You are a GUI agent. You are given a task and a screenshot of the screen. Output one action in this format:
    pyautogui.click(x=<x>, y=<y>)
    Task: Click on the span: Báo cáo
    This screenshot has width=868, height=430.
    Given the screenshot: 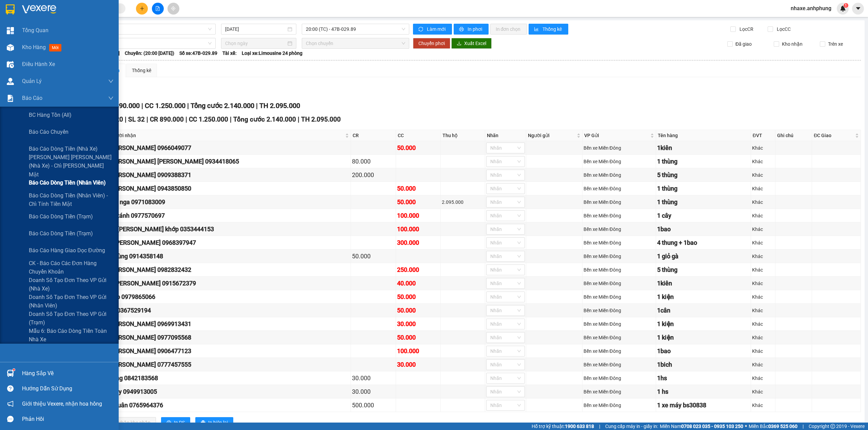 What is the action you would take?
    pyautogui.click(x=32, y=98)
    